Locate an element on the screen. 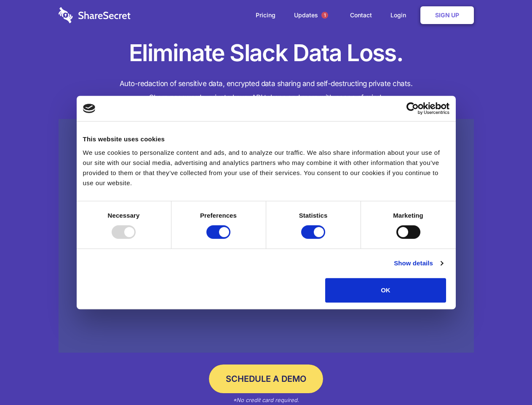  strong: Necessary is located at coordinates (124, 215).